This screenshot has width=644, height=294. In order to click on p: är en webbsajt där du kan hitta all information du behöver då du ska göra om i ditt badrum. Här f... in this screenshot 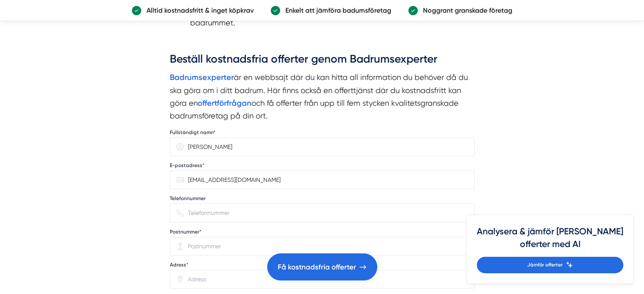, I will do `click(322, 97)`.